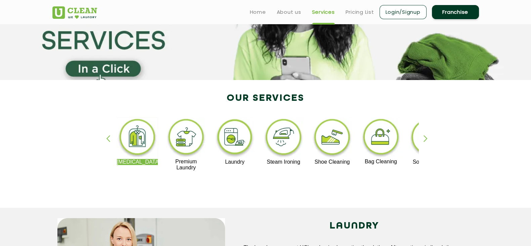  Describe the element at coordinates (359, 12) in the screenshot. I see `a: Pricing List` at that location.